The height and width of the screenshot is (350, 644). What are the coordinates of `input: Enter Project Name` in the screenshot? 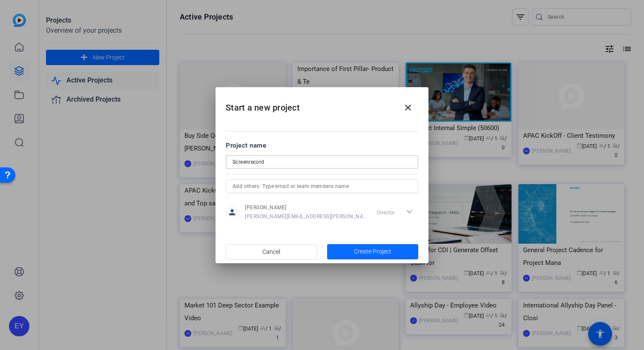 It's located at (322, 162).